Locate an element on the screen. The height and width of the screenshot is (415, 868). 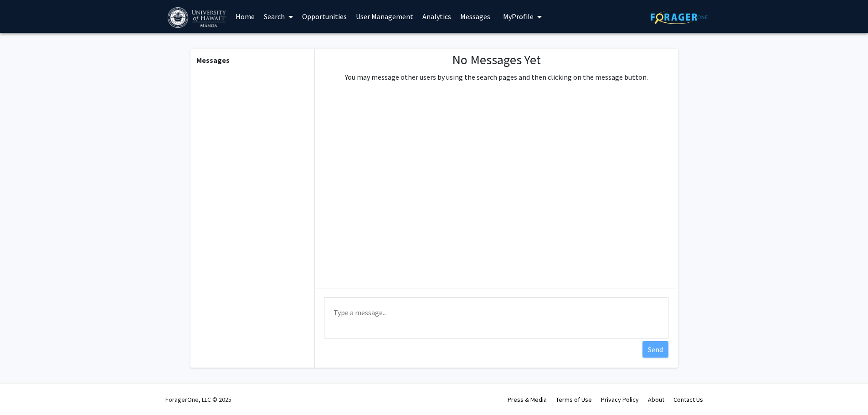
a: Contact Us is located at coordinates (688, 400).